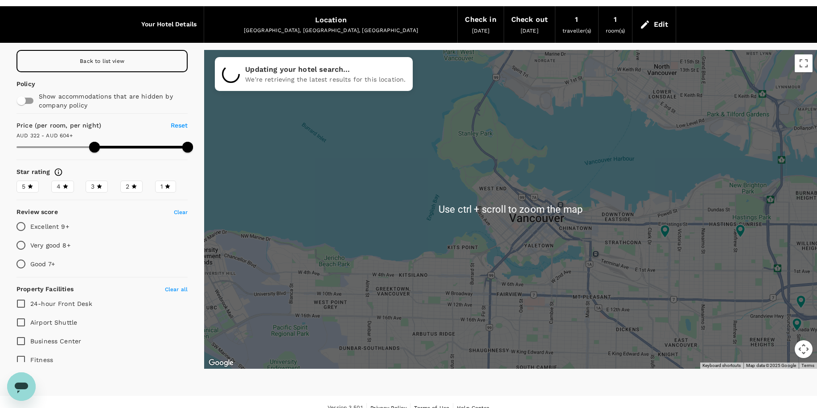 Image resolution: width=817 pixels, height=408 pixels. What do you see at coordinates (615, 31) in the screenshot?
I see `span: room(s)` at bounding box center [615, 31].